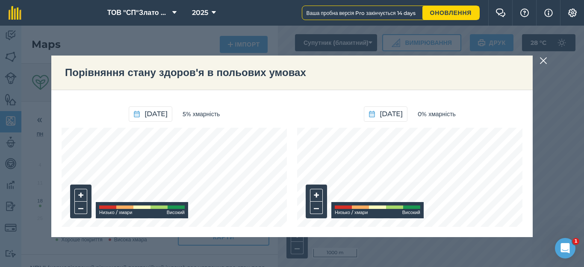  I want to click on span: Ваша пробна версія Pro закінчується 14 days, so click(365, 13).